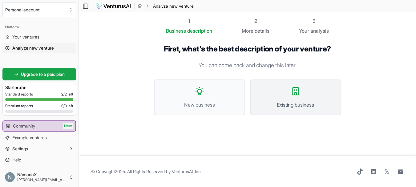 The width and height of the screenshot is (416, 187). Describe the element at coordinates (43, 74) in the screenshot. I see `span: Upgrade to a paid plan` at that location.